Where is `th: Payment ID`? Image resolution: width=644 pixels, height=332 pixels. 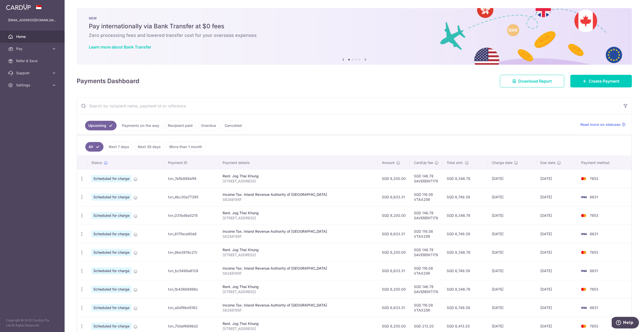 th: Payment ID is located at coordinates (191, 163).